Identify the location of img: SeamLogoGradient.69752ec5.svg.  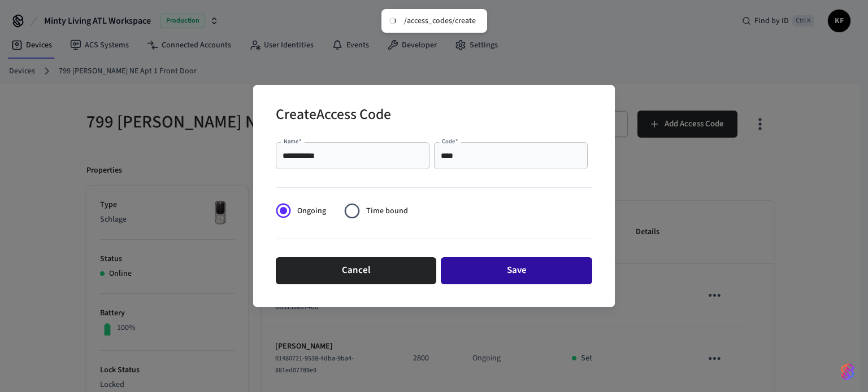
(847, 372).